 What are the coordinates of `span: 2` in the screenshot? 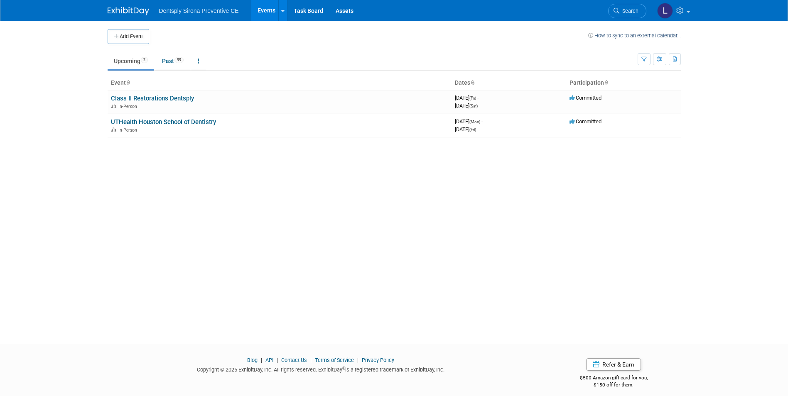 It's located at (144, 60).